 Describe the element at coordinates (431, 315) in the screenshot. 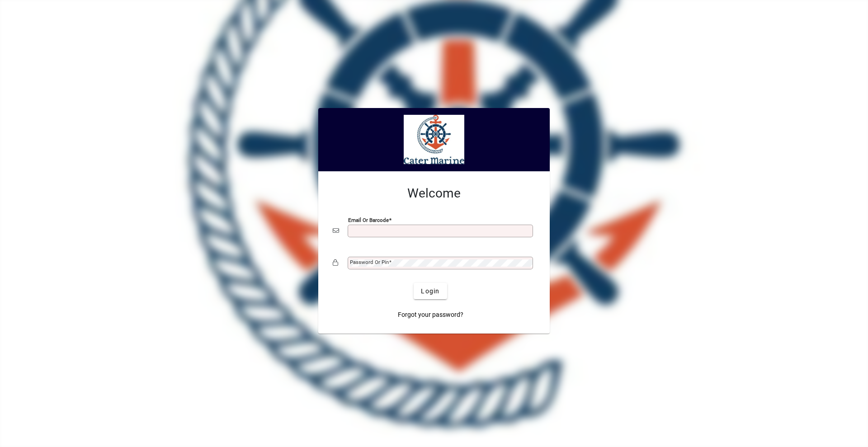

I see `span: Forgot your password?` at that location.